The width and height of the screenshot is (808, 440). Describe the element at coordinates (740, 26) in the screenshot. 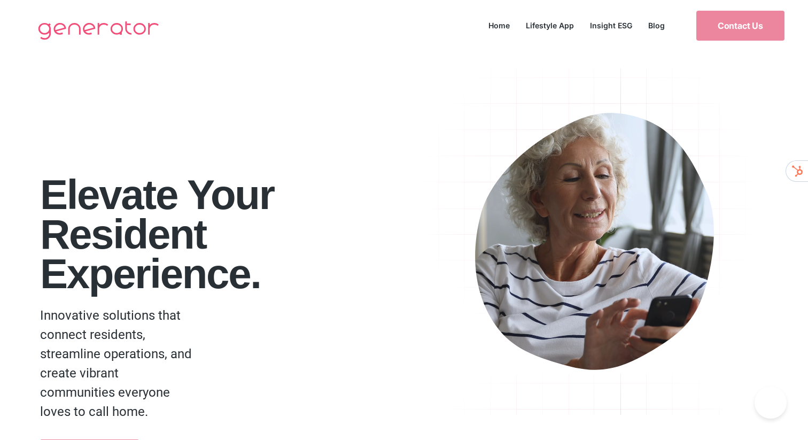

I see `a: Contact Us` at that location.